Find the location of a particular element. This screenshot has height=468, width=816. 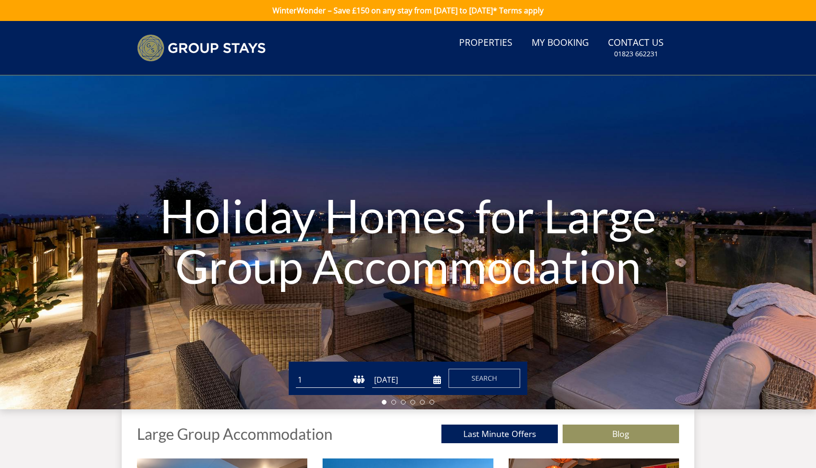

input: Arrival Date is located at coordinates (407, 380).